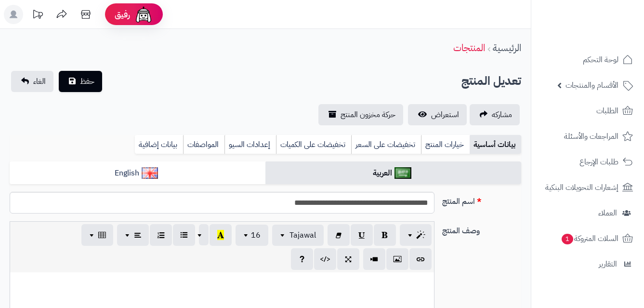 This screenshot has height=308, width=644. I want to click on a: بيانات إضافية, so click(159, 145).